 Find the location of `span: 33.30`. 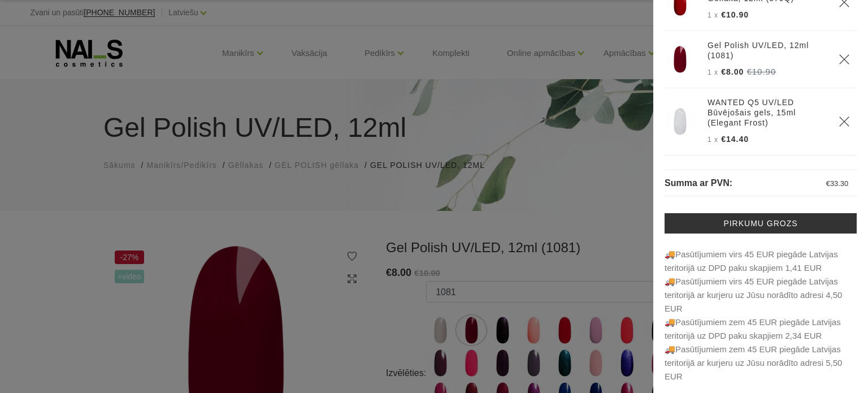

span: 33.30 is located at coordinates (840, 183).